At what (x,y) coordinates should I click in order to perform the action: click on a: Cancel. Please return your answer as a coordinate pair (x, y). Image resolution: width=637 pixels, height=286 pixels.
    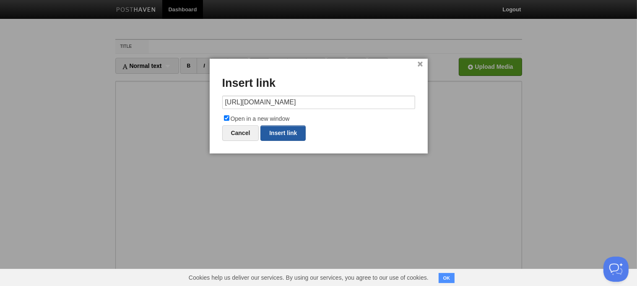
    Looking at the image, I should click on (241, 133).